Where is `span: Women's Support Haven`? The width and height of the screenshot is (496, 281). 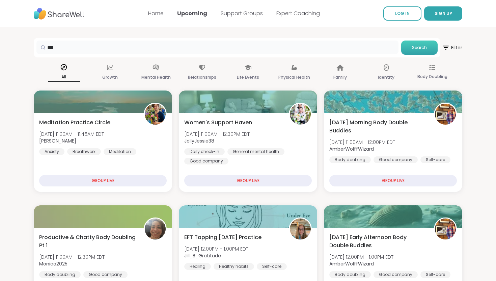
span: Women's Support Haven is located at coordinates (218, 122).